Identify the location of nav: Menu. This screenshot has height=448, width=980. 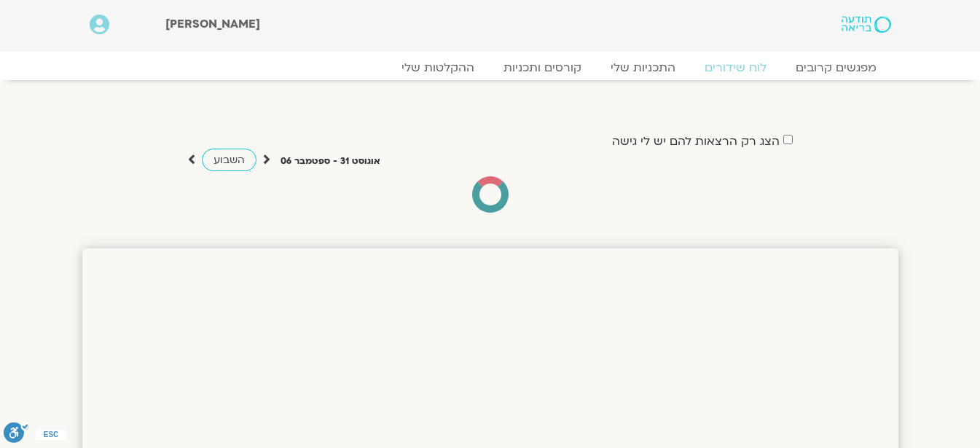
(490, 68).